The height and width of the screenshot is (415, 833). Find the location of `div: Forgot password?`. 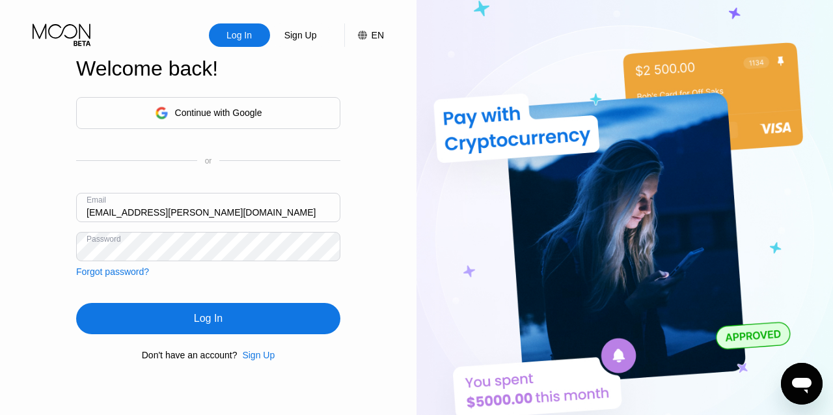

div: Forgot password? is located at coordinates (113, 271).